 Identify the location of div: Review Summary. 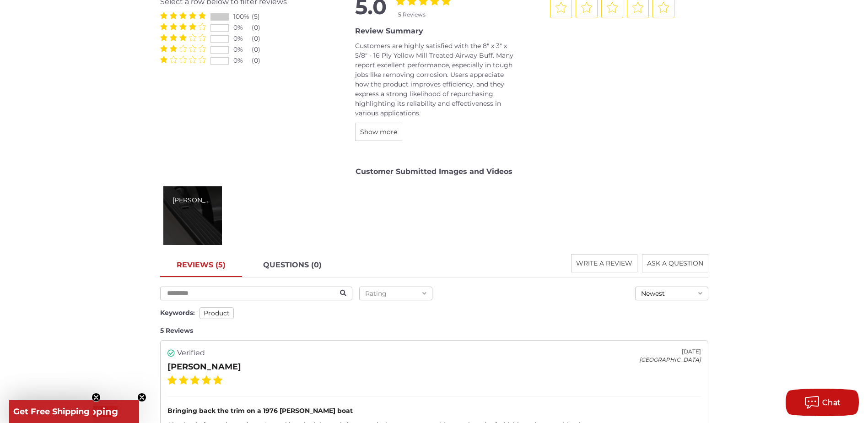
(434, 31).